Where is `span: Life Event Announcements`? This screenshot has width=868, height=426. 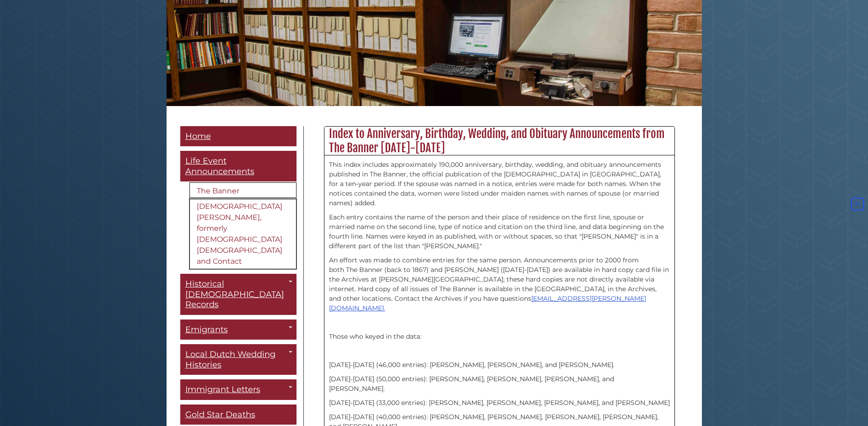 span: Life Event Announcements is located at coordinates (220, 166).